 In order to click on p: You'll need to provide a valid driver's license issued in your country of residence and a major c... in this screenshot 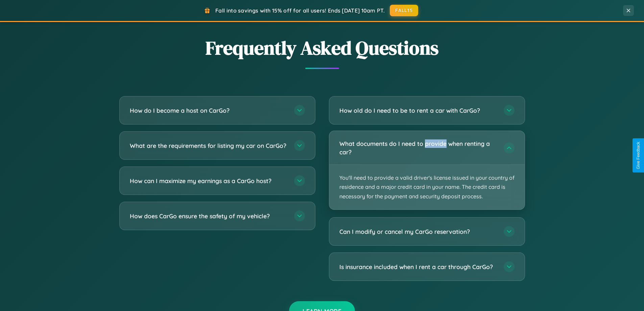, I will do `click(427, 187)`.